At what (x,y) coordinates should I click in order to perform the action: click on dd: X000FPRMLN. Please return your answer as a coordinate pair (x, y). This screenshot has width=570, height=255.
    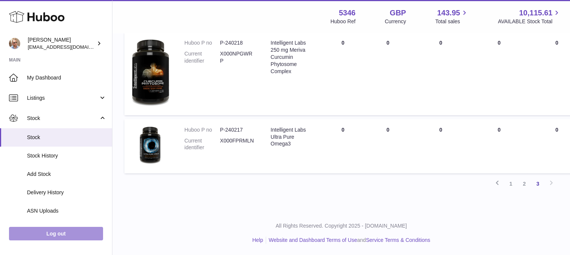
    Looking at the image, I should click on (238, 144).